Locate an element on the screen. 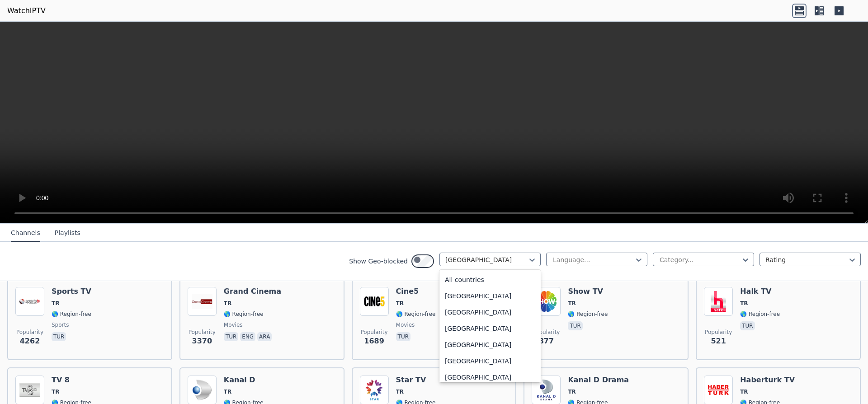 The image size is (868, 404). h6: Haberturk TV is located at coordinates (767, 380).